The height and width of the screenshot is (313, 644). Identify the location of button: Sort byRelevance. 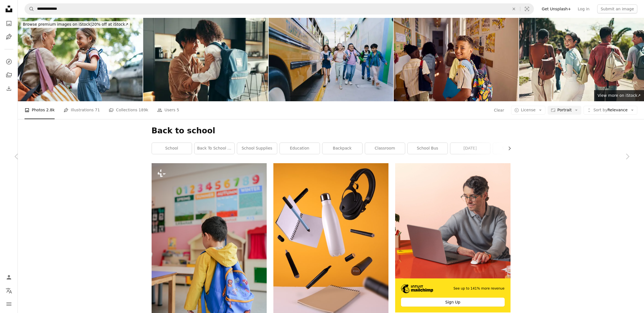
(610, 110).